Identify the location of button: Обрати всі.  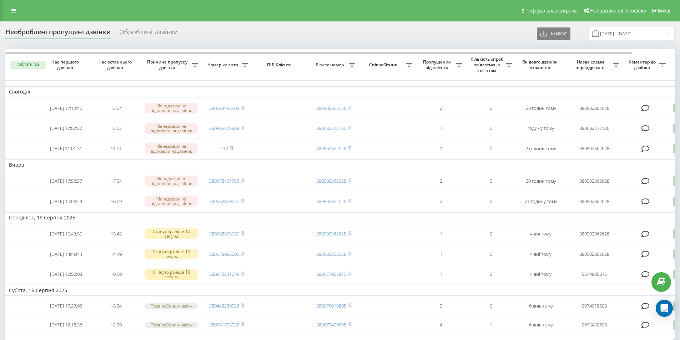
(28, 65).